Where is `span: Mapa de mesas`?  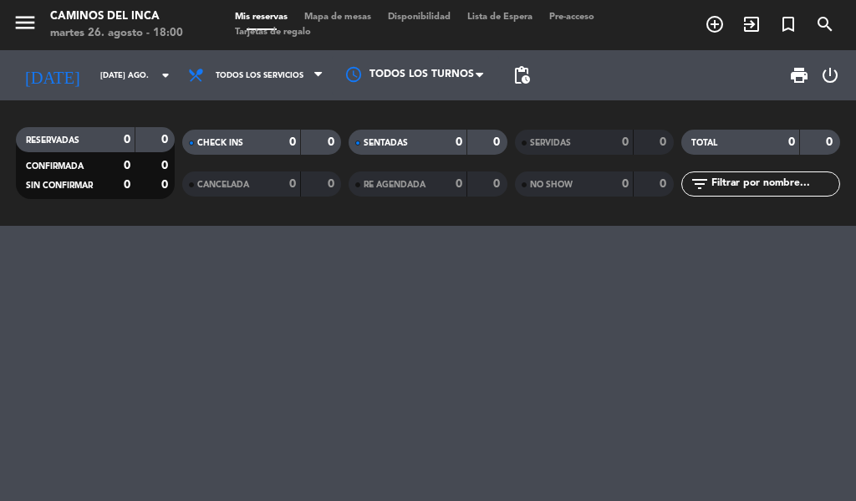 span: Mapa de mesas is located at coordinates (338, 17).